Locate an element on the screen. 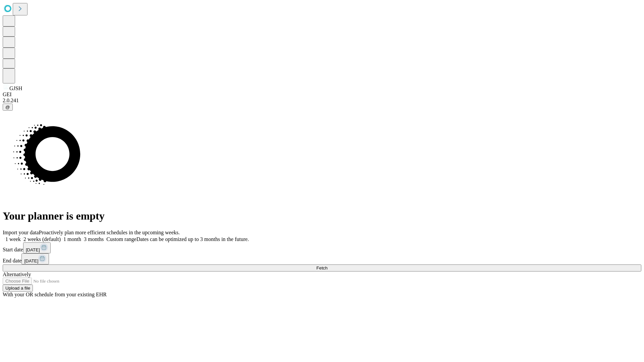 This screenshot has height=362, width=644. span: Custom range is located at coordinates (121, 239).